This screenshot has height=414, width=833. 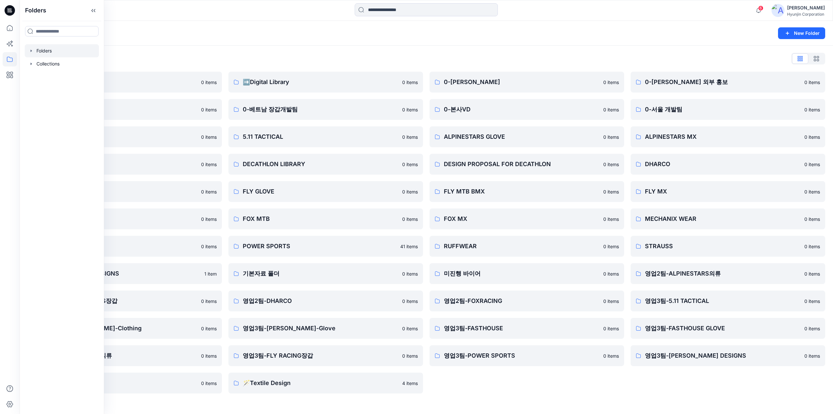 What do you see at coordinates (527, 355) in the screenshot?
I see `a: 영업3팀-POWER SPORTS0 items` at bounding box center [527, 355].